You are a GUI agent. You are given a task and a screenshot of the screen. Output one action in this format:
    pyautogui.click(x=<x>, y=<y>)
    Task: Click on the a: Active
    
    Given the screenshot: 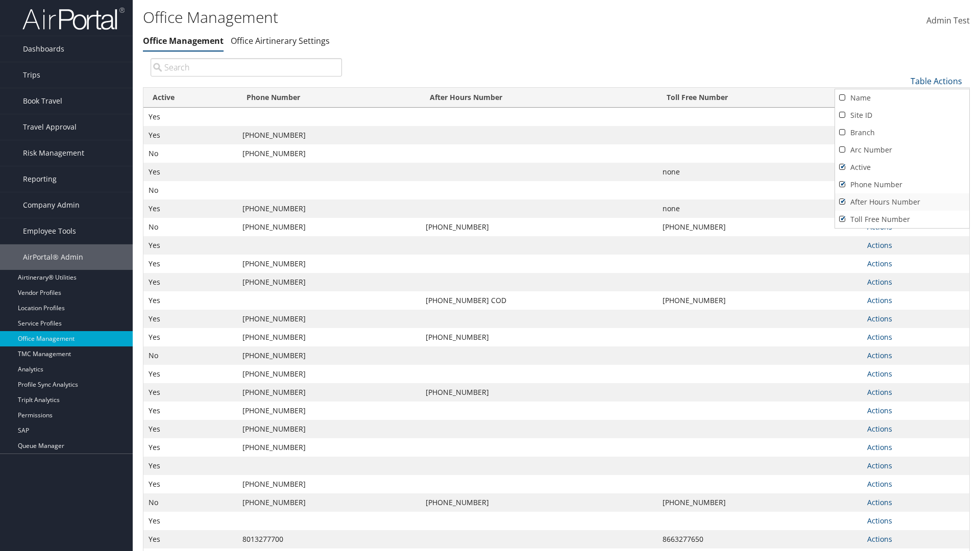 What is the action you would take?
    pyautogui.click(x=902, y=167)
    